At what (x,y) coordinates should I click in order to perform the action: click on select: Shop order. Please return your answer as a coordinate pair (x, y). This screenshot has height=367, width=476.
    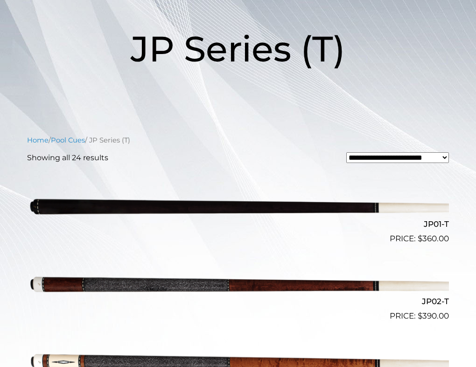
    Looking at the image, I should click on (397, 158).